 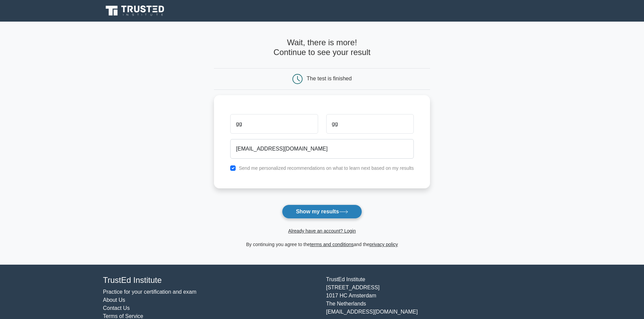 What do you see at coordinates (322, 231) in the screenshot?
I see `a: Already have an account? Login` at bounding box center [322, 231].